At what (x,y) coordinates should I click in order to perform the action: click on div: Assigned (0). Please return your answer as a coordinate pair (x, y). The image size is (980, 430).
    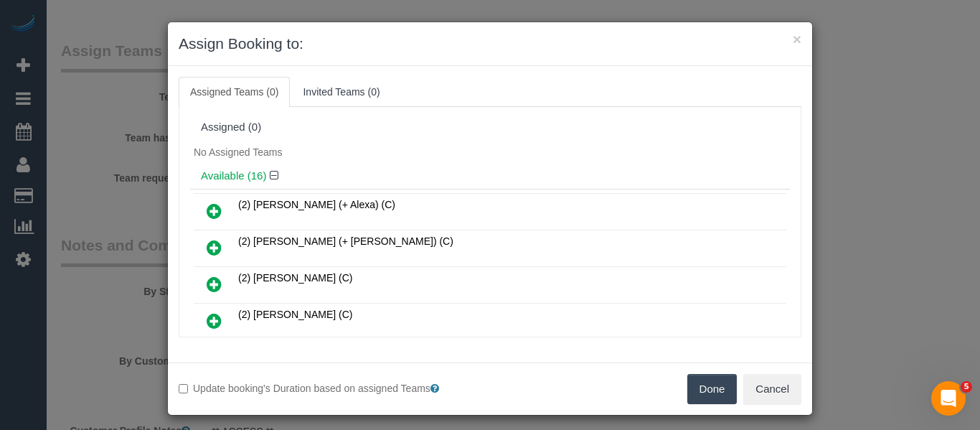
    Looking at the image, I should click on (490, 127).